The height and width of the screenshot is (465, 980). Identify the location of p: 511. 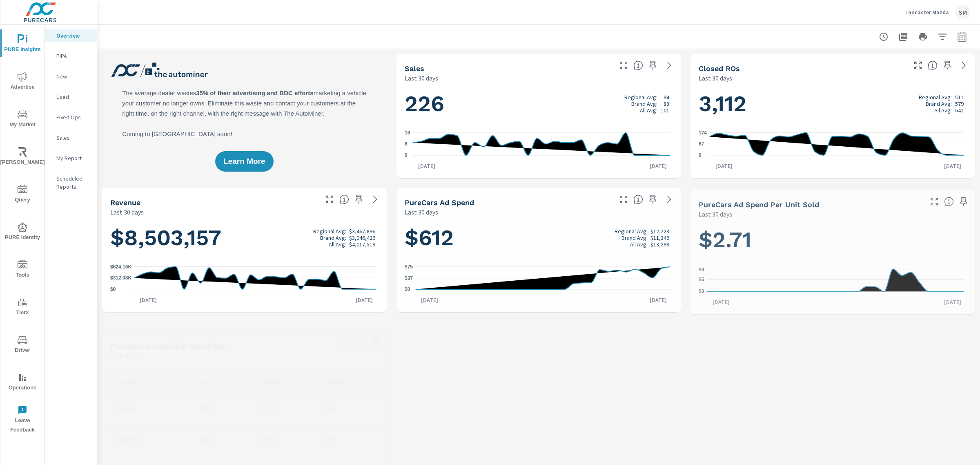
(959, 97).